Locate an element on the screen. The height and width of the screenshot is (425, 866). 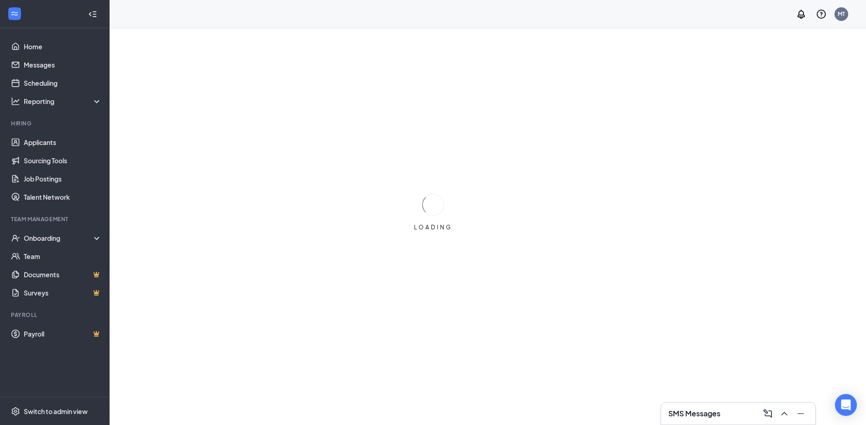
h3: SMS Messages is located at coordinates (694, 414).